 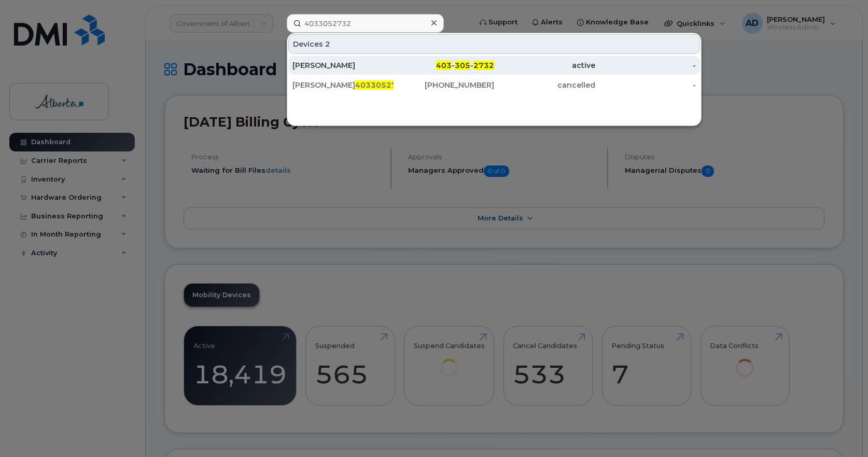 I want to click on div: active, so click(x=545, y=65).